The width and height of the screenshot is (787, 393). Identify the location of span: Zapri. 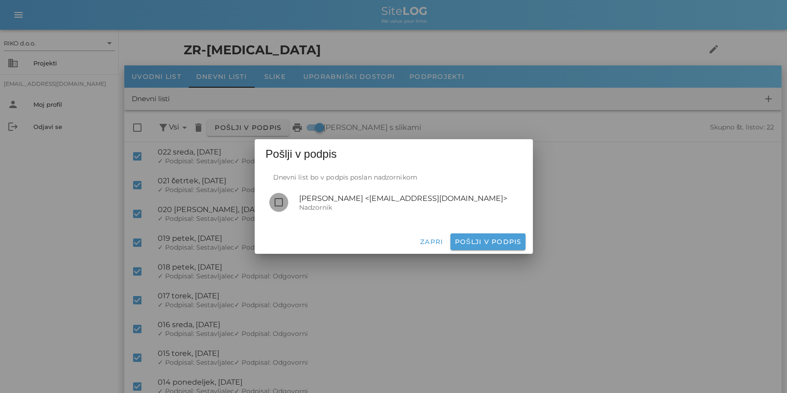
(432, 242).